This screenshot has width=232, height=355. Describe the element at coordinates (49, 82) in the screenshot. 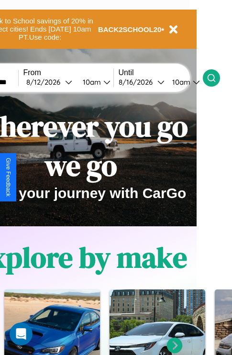

I see `button: 8/12/2026` at that location.